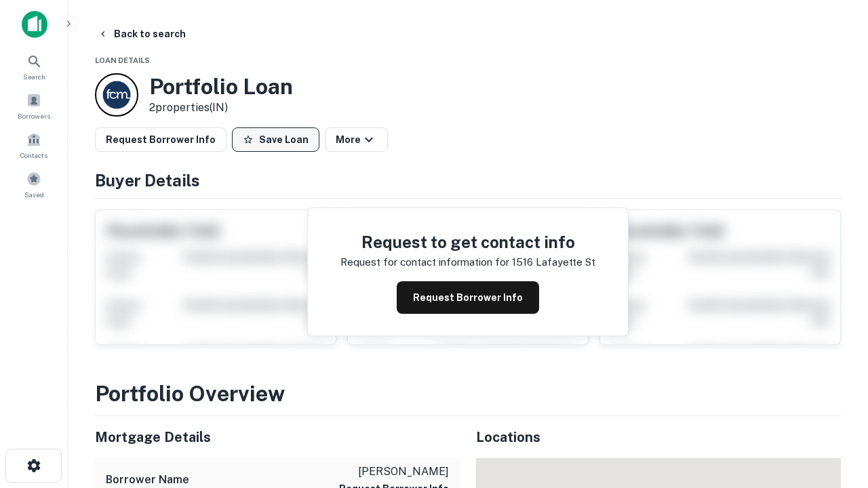 This screenshot has height=488, width=868. Describe the element at coordinates (34, 184) in the screenshot. I see `div: Saved` at that location.